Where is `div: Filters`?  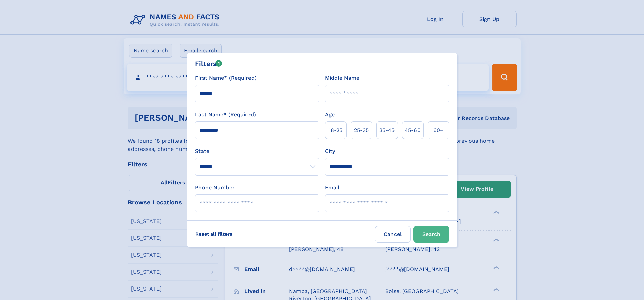
div: Filters is located at coordinates (209, 63).